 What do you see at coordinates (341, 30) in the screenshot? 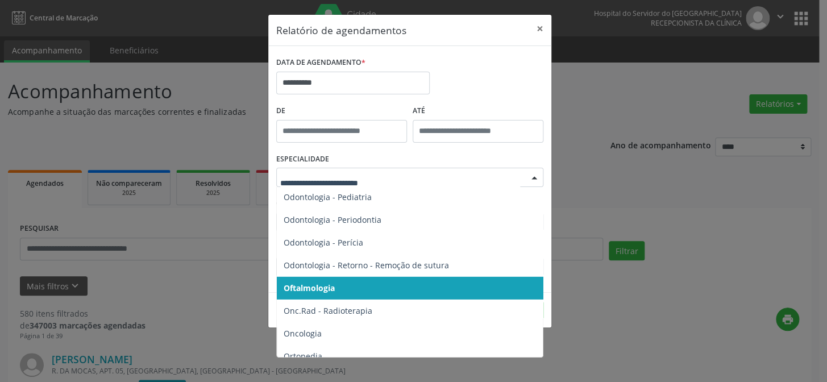
I see `h5: Relatório de agendamentos` at bounding box center [341, 30].